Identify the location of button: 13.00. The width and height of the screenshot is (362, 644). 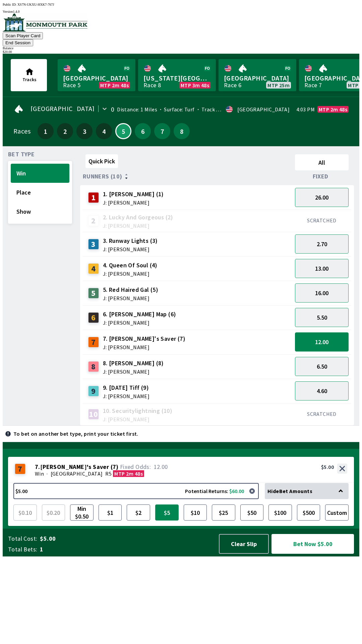
(322, 268).